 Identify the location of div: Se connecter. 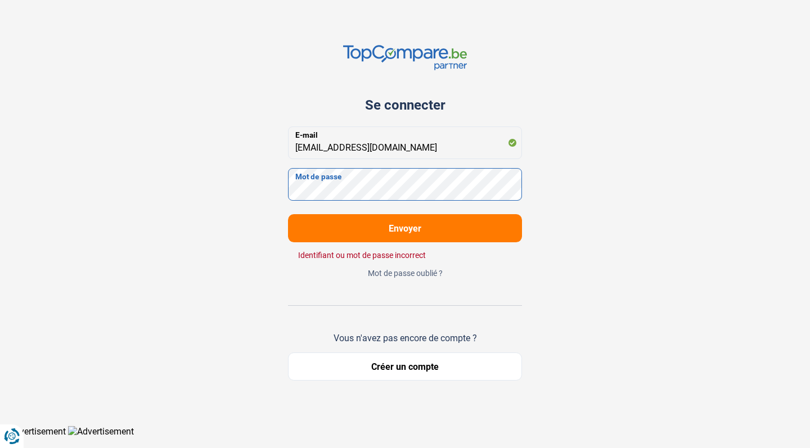
(405, 105).